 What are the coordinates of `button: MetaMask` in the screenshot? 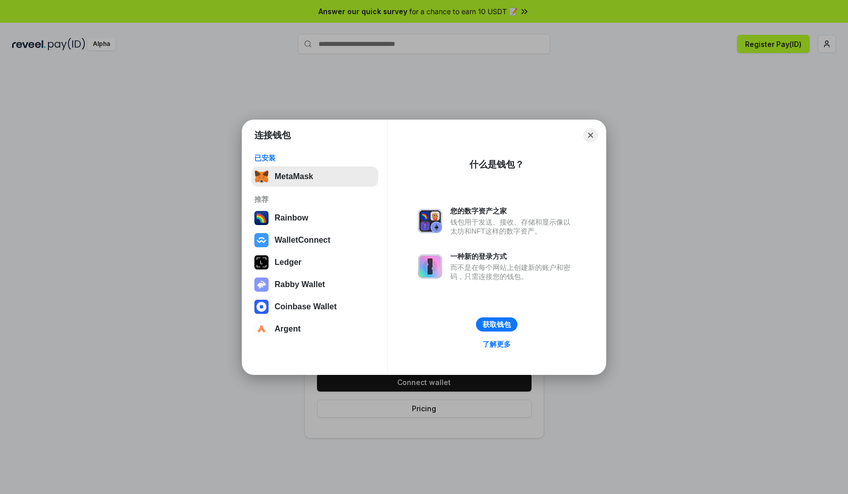 It's located at (314, 177).